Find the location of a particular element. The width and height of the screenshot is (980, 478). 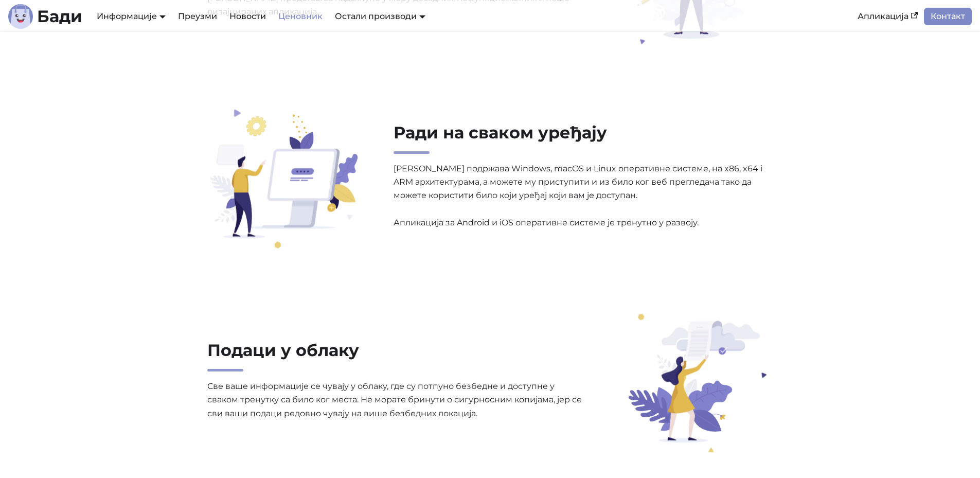

h2: Ради на сваком уређају is located at coordinates (583, 138).